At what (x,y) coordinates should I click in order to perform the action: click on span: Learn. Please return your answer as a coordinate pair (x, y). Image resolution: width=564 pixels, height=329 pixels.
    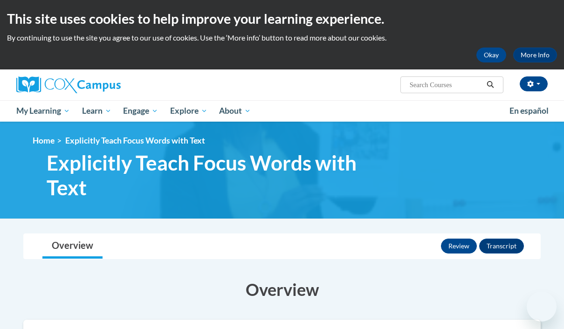
    Looking at the image, I should click on (96, 111).